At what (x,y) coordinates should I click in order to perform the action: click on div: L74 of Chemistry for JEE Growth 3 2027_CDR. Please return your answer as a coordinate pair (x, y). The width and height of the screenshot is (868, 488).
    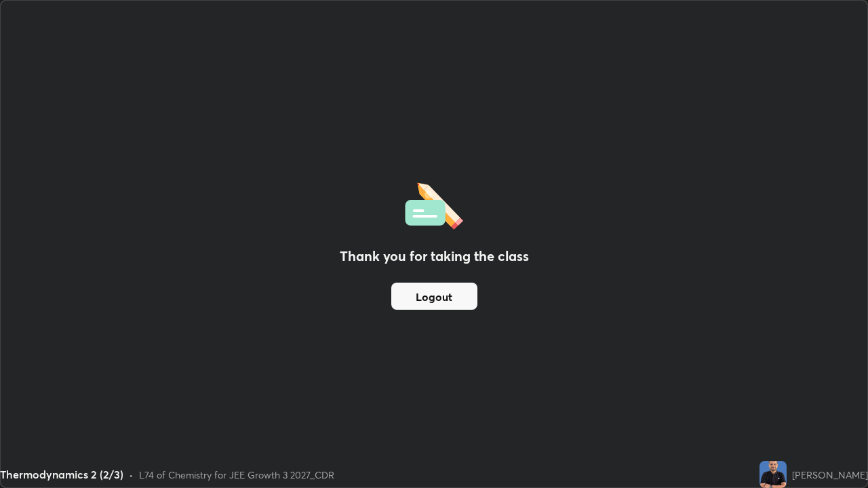
    Looking at the image, I should click on (237, 475).